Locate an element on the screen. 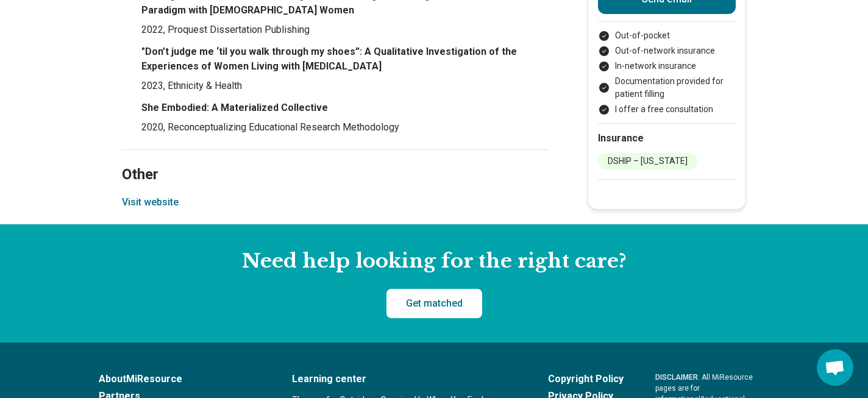 This screenshot has height=398, width=868. a: Learning center is located at coordinates (404, 379).